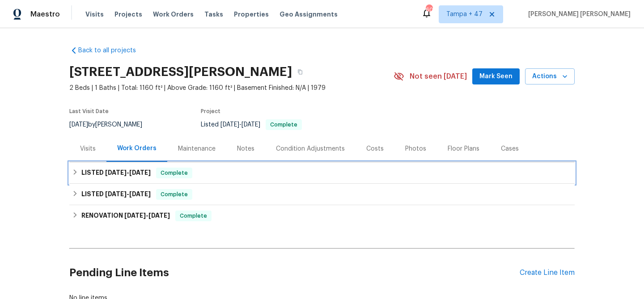 The image size is (644, 299). I want to click on div: Photos, so click(416, 148).